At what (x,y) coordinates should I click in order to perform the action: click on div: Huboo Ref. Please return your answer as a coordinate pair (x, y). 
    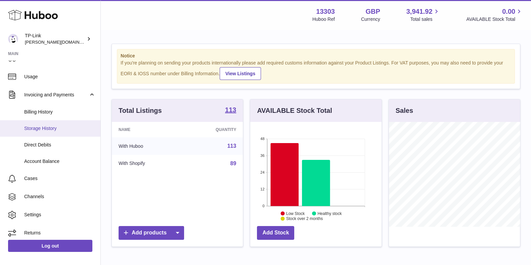
    Looking at the image, I should click on (324, 19).